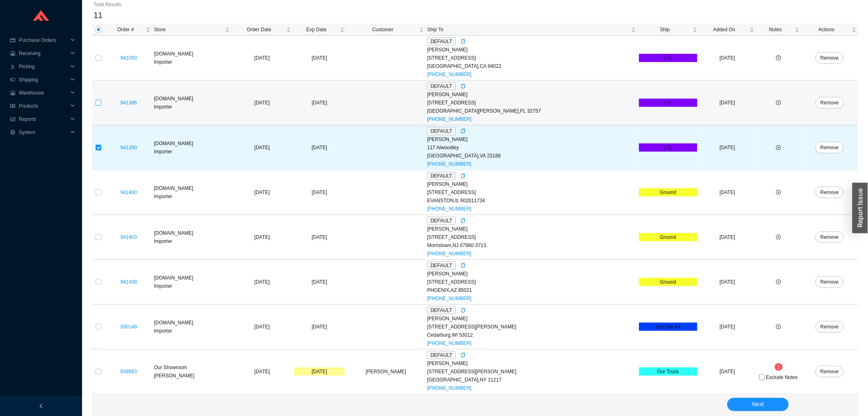  What do you see at coordinates (129, 237) in the screenshot?
I see `a: 941403` at bounding box center [129, 237].